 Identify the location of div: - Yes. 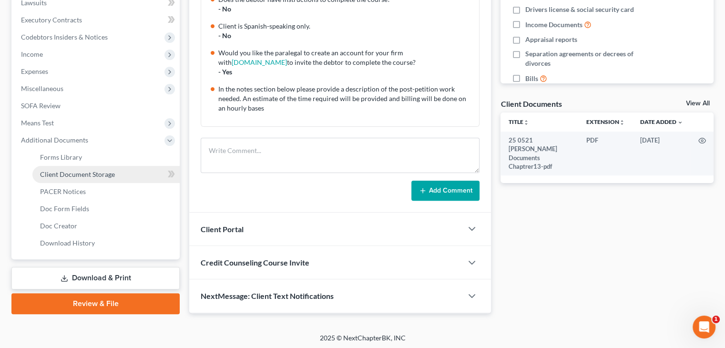
(345, 72).